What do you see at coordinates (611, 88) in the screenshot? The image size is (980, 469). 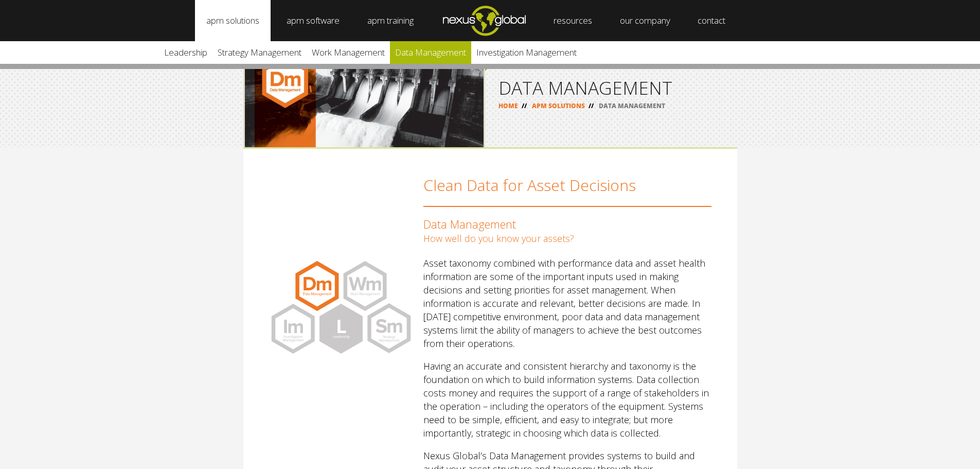 I see `h1: DATA MANAGEMENT` at bounding box center [611, 88].